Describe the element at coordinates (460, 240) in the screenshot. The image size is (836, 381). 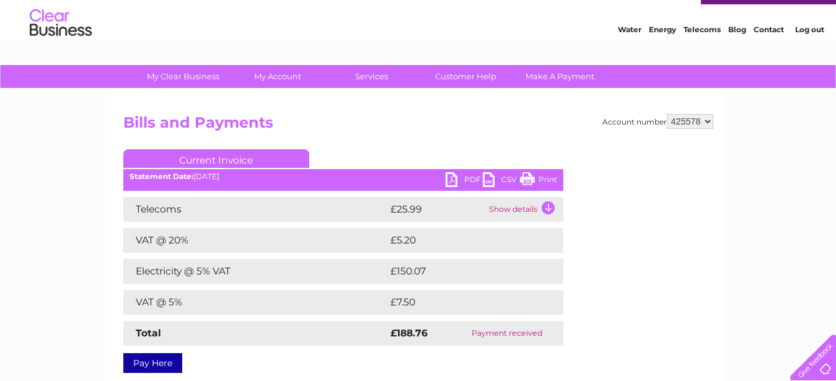
I see `td: £5.20` at that location.